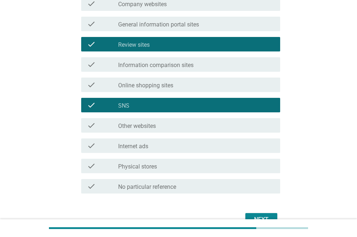 The width and height of the screenshot is (357, 237). Describe the element at coordinates (134, 45) in the screenshot. I see `label: Review sites` at that location.